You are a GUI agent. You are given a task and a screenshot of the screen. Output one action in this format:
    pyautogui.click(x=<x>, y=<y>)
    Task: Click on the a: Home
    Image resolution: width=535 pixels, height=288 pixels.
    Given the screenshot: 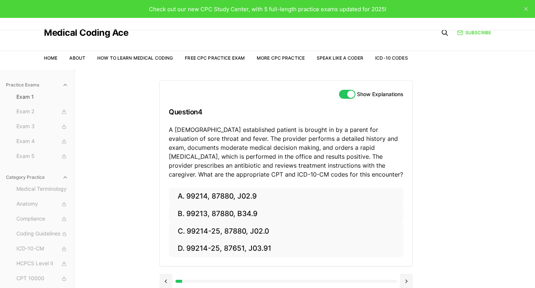 What is the action you would take?
    pyautogui.click(x=51, y=58)
    